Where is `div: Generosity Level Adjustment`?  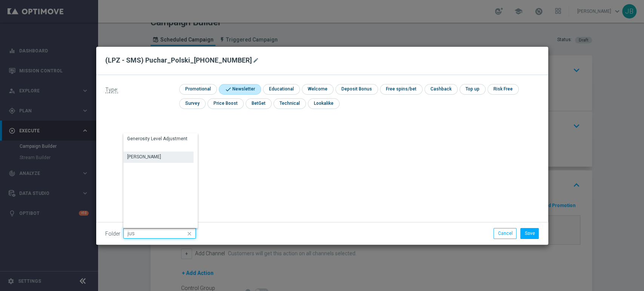 div: Generosity Level Adjustment is located at coordinates (157, 139).